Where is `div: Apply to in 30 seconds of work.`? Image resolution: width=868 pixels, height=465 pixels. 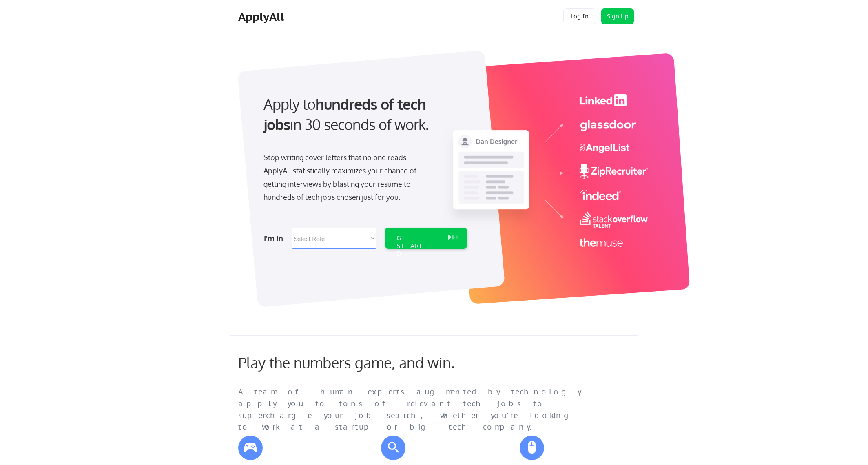
div: Apply to in 30 seconds of work. is located at coordinates (363, 114).